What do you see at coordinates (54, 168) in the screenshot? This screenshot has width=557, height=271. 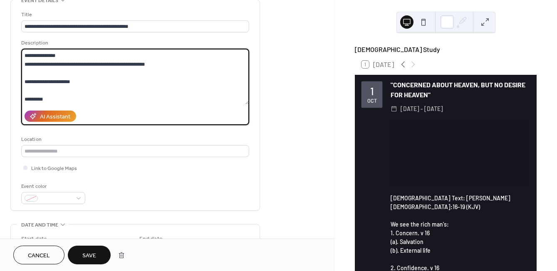 I see `span: Link to Google Maps` at bounding box center [54, 168].